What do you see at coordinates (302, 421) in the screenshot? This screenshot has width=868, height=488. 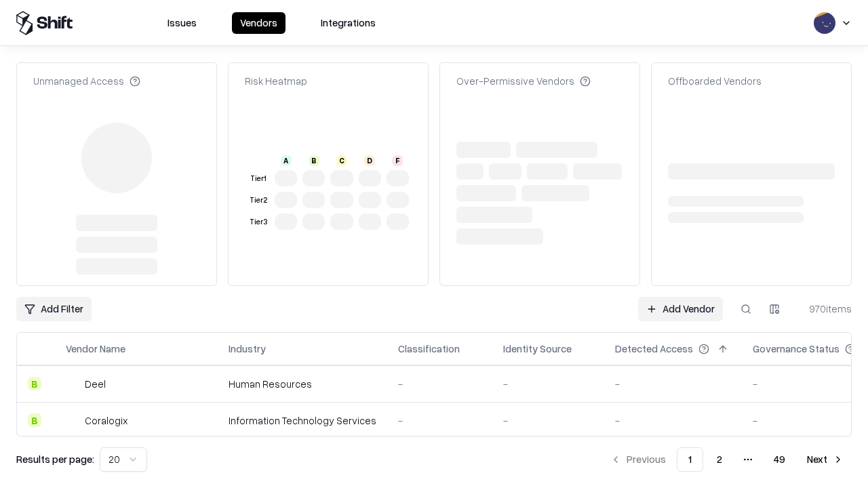 I see `div: Information Technology Services` at bounding box center [302, 421].